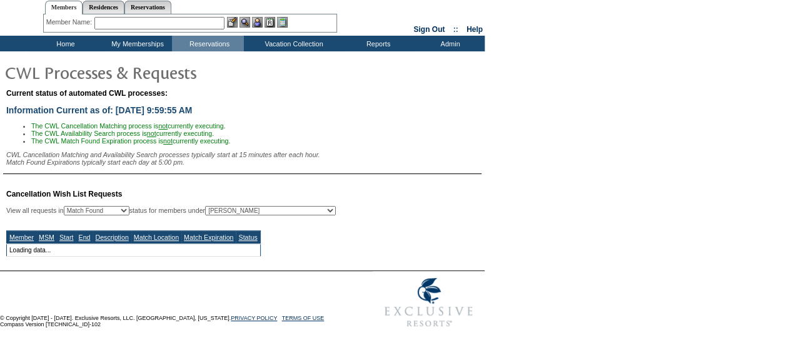  I want to click on a: PRIVACY POLICY, so click(254, 318).